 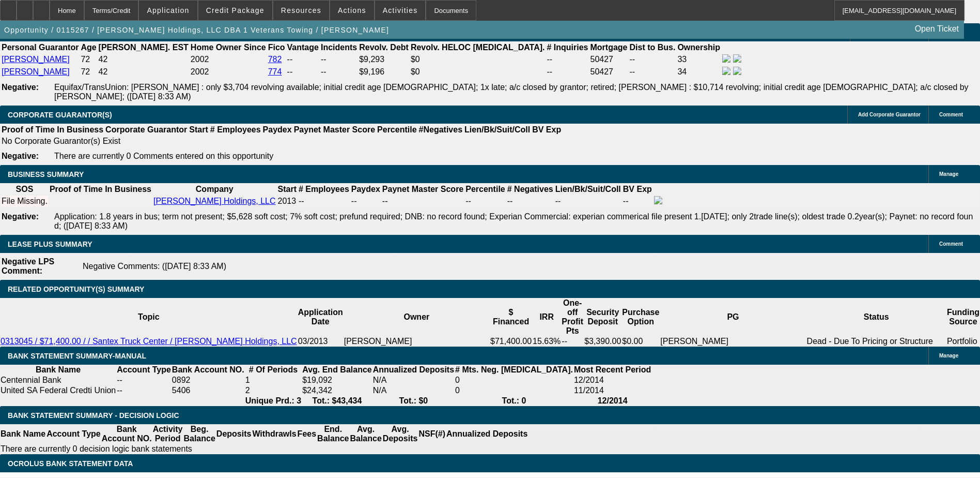 I want to click on th: Bank Account NO., so click(x=208, y=370).